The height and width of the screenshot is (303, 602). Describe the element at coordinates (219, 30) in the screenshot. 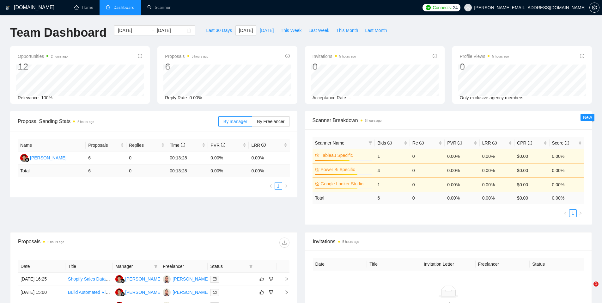

I see `span: Last 30 Days` at that location.